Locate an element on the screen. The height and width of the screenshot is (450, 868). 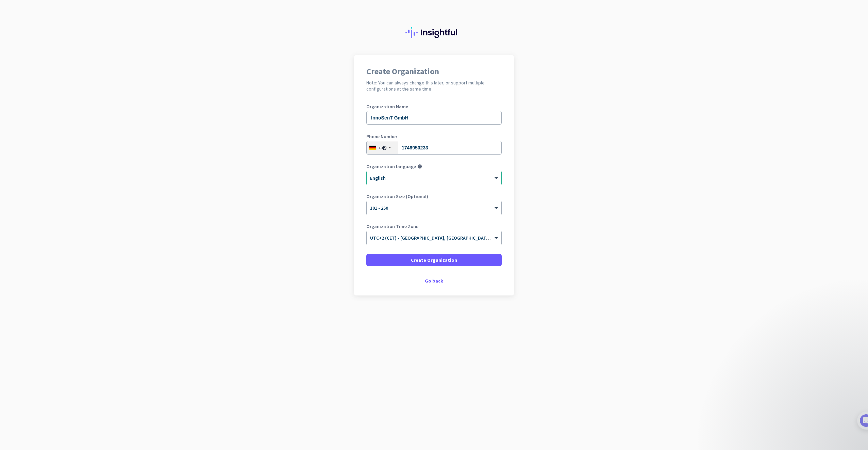
input: 30 123456 is located at coordinates (434, 147).